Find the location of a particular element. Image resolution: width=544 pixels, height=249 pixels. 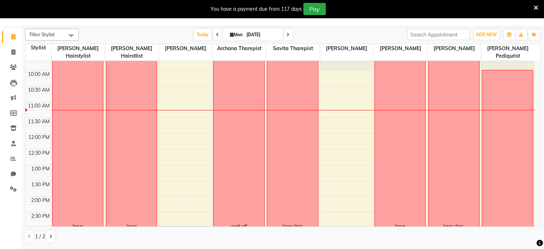

span: Mon is located at coordinates (236, 34).